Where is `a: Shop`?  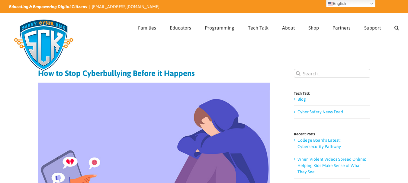
a: Shop is located at coordinates (314, 27).